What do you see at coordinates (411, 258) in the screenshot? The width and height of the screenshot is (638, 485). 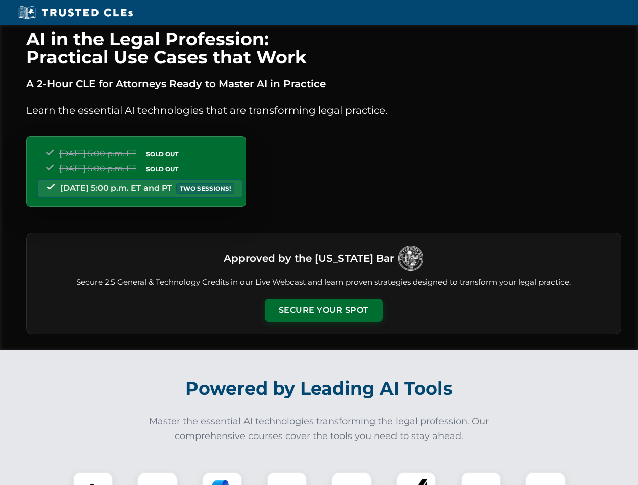 I see `img: Logo` at bounding box center [411, 258].